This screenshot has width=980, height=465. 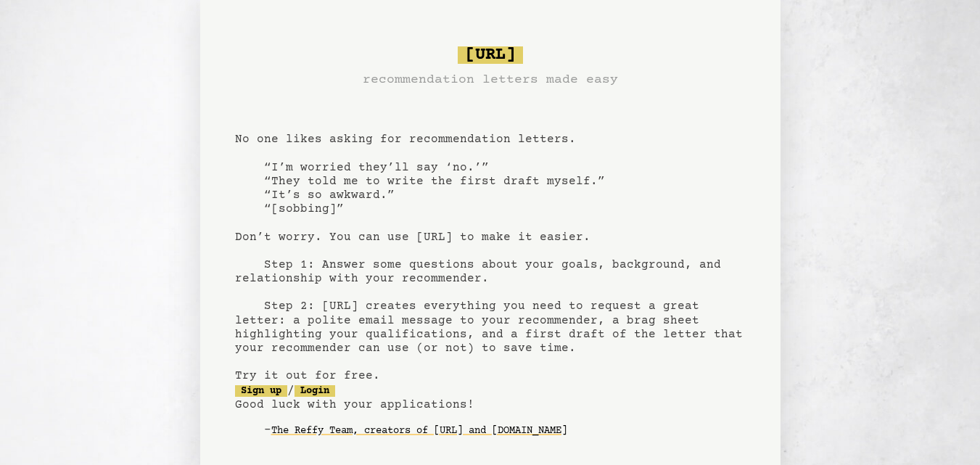 I want to click on h3: recommendation letters made easy, so click(x=490, y=80).